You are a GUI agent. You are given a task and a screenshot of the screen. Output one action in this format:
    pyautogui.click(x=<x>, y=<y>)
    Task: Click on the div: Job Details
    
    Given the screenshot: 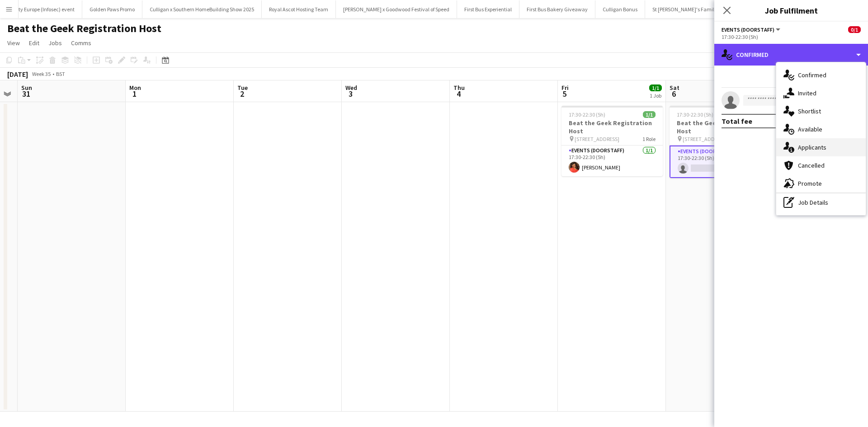 What is the action you would take?
    pyautogui.click(x=821, y=203)
    